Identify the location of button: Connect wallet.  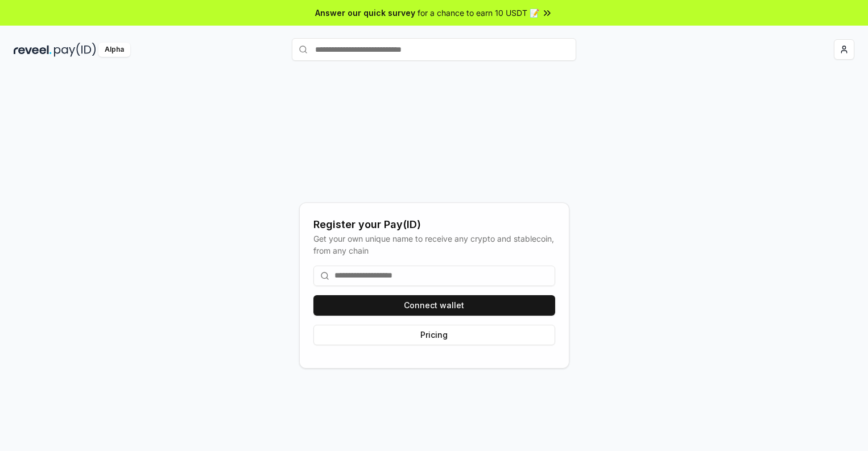
(434, 306).